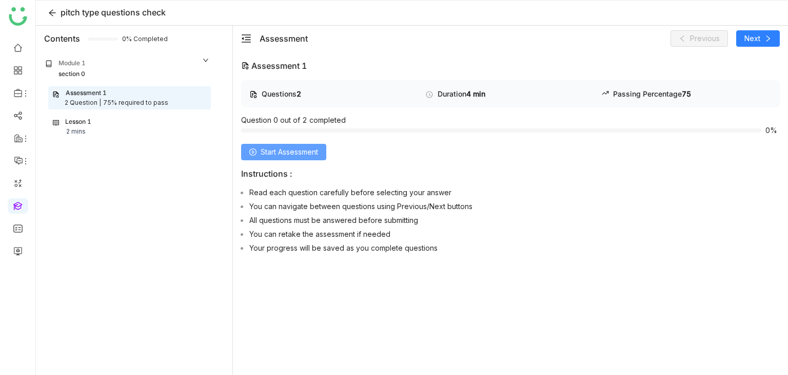 The image size is (788, 375). Describe the element at coordinates (699, 38) in the screenshot. I see `button: Previous` at that location.